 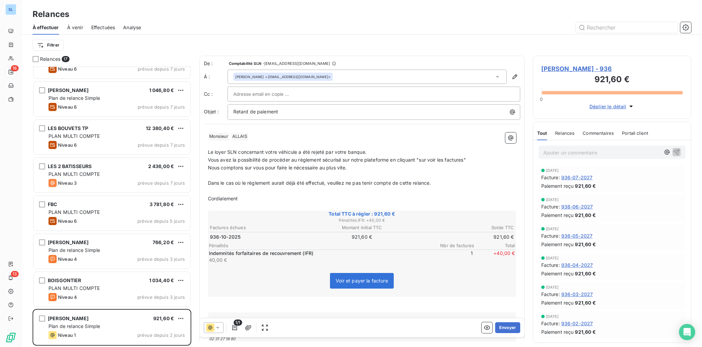 I want to click on span: Total TTC à régler : 921,60 €, so click(x=362, y=214).